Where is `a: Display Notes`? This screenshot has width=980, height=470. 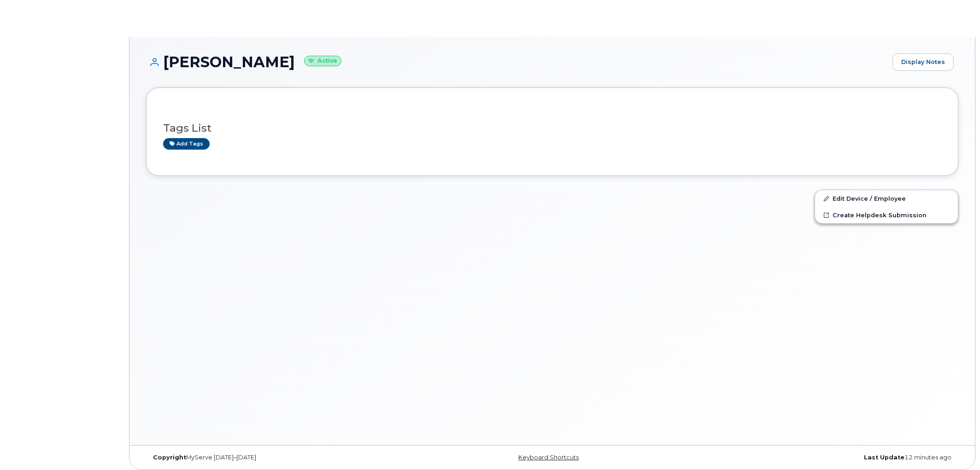 a: Display Notes is located at coordinates (923, 62).